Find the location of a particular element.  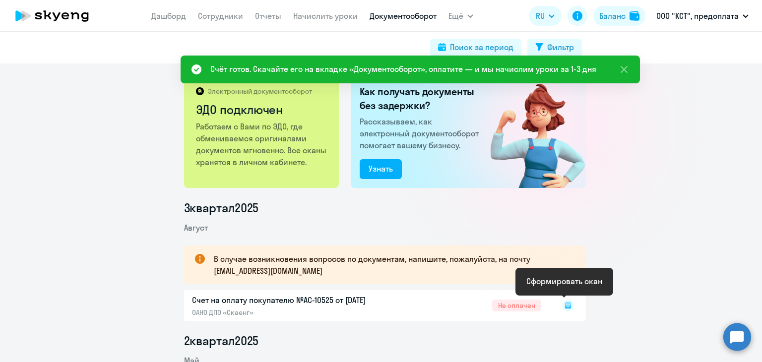

div: Фильтр is located at coordinates (561, 47).